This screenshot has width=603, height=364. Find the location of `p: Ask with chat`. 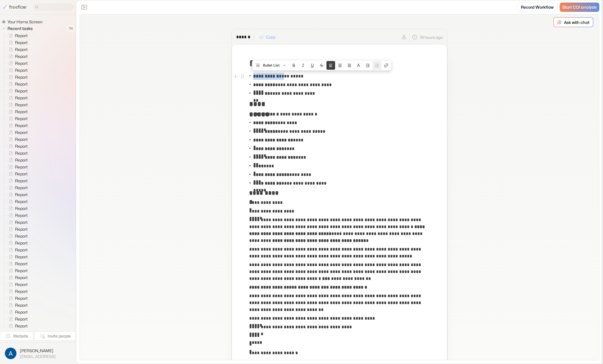

p: Ask with chat is located at coordinates (577, 22).